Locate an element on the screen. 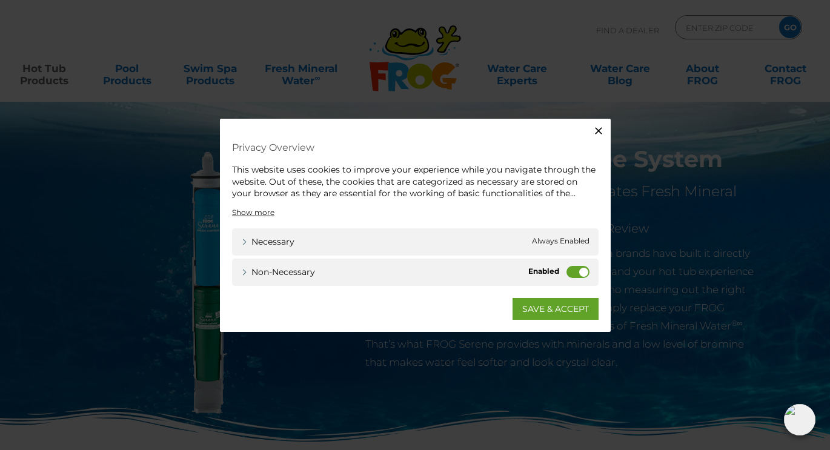 The height and width of the screenshot is (450, 830). a: Show more is located at coordinates (253, 212).